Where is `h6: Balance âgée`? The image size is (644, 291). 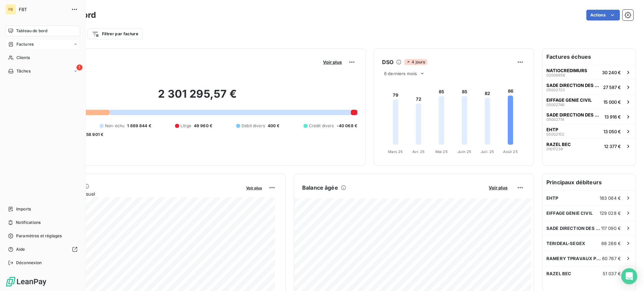
h6: Balance âgée is located at coordinates (320, 188).